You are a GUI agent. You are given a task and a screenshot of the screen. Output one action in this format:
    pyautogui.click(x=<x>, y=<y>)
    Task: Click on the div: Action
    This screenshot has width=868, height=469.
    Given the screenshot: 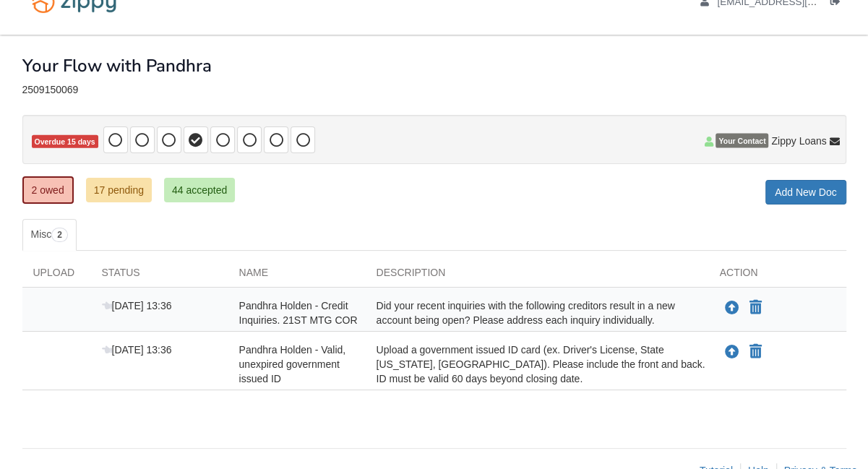 What is the action you would take?
    pyautogui.click(x=778, y=276)
    